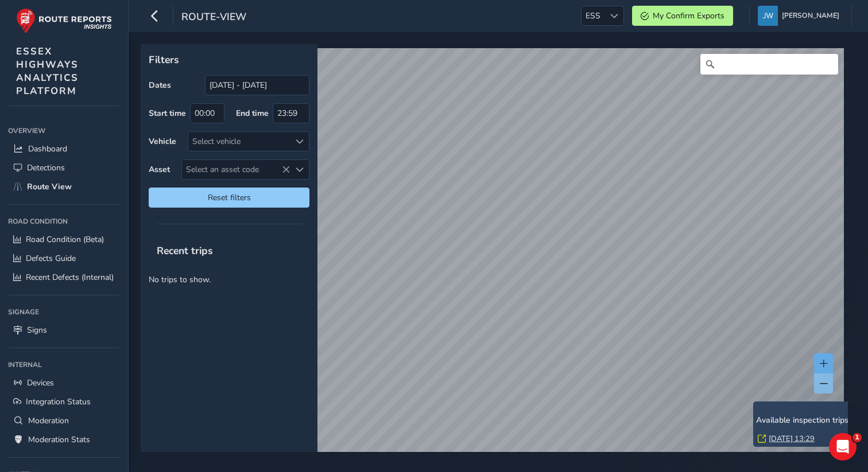 This screenshot has width=868, height=472. I want to click on img: rr logo, so click(64, 21).